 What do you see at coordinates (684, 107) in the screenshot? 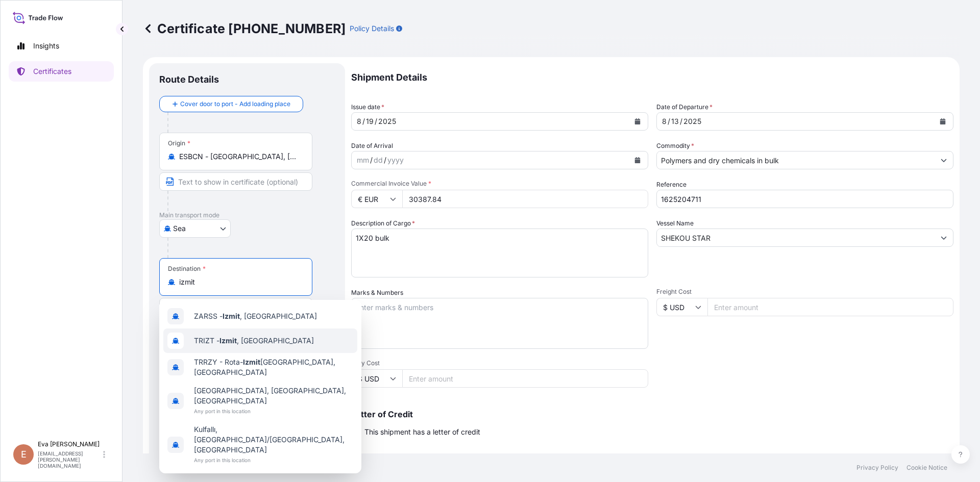
I see `span: Date of Departure` at bounding box center [684, 107].